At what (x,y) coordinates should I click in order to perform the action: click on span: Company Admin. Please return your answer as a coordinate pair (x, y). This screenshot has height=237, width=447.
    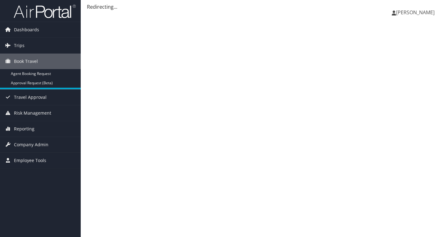
    Looking at the image, I should click on (31, 145).